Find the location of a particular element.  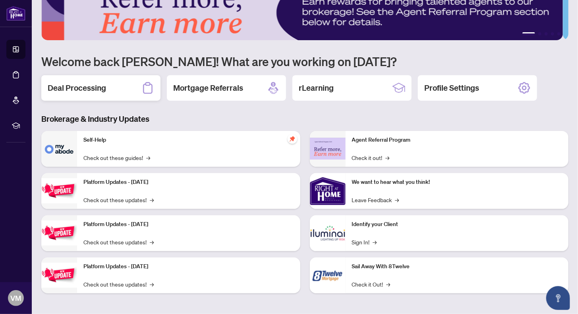

img: Agent Referral Program is located at coordinates (328, 148).